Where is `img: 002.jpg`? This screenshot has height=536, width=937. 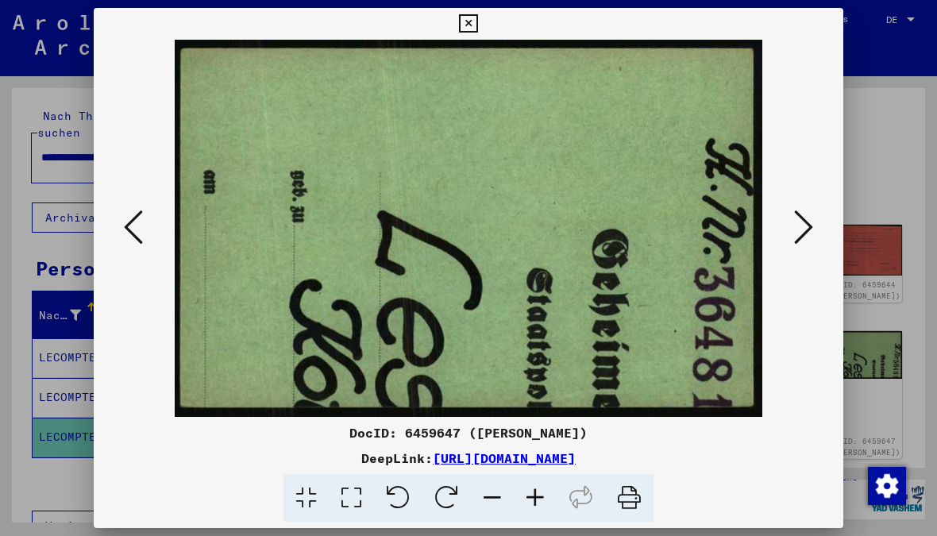
img: 002.jpg is located at coordinates (469, 228).